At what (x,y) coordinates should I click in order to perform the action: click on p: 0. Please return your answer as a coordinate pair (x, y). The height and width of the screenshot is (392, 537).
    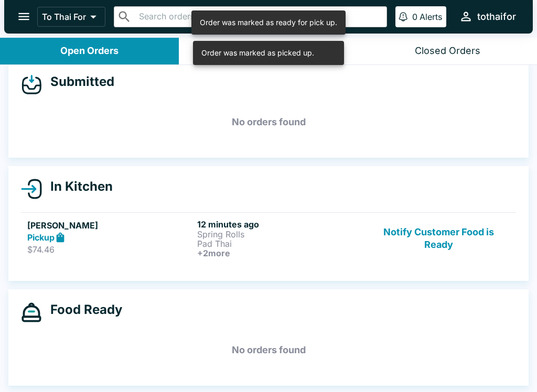
    Looking at the image, I should click on (415, 17).